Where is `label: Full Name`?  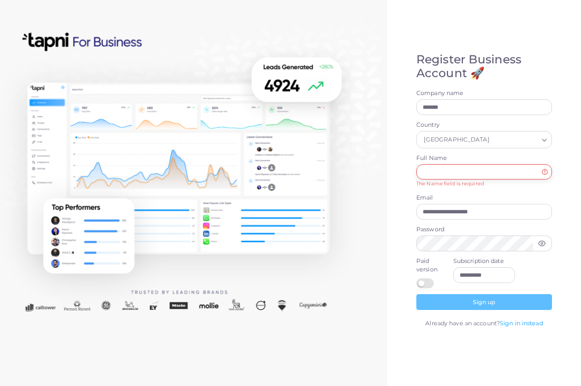 label: Full Name is located at coordinates (484, 158).